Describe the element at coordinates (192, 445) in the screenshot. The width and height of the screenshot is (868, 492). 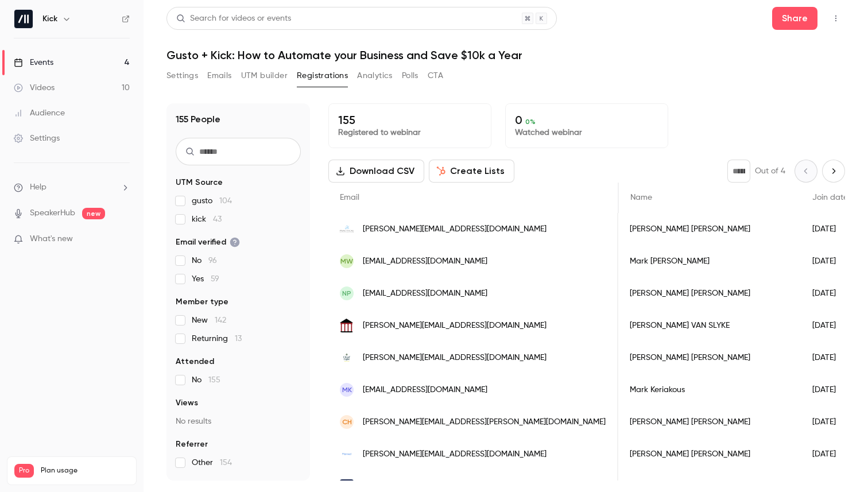
I see `span: Referrer` at that location.